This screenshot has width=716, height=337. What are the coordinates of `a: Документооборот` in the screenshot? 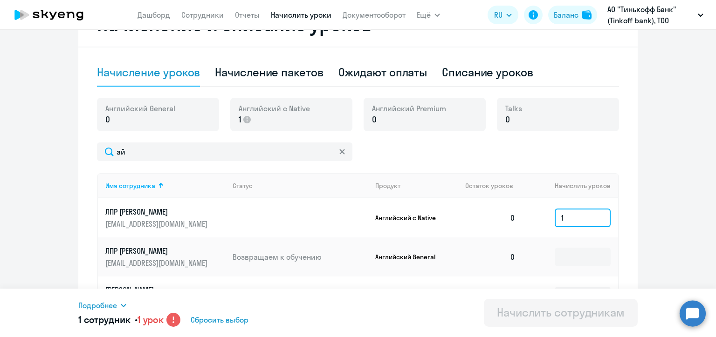 It's located at (374, 15).